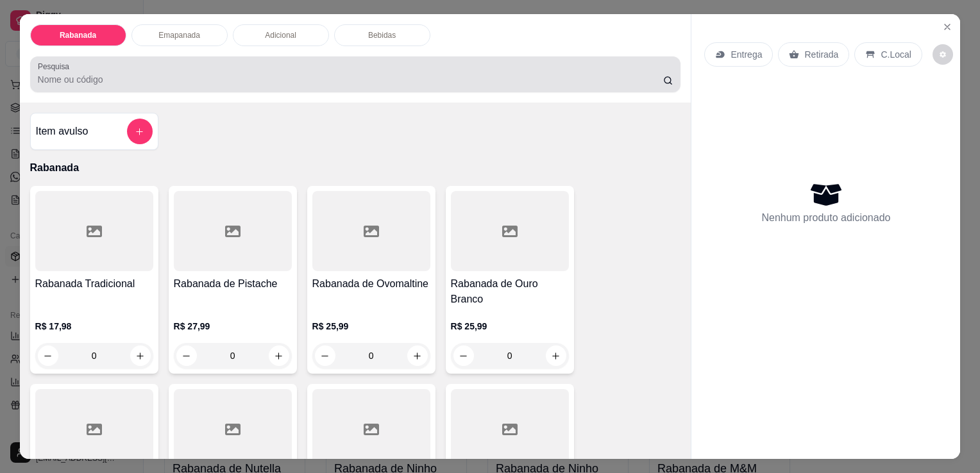 The height and width of the screenshot is (473, 980). Describe the element at coordinates (382, 36) in the screenshot. I see `p: Bebidas` at that location.